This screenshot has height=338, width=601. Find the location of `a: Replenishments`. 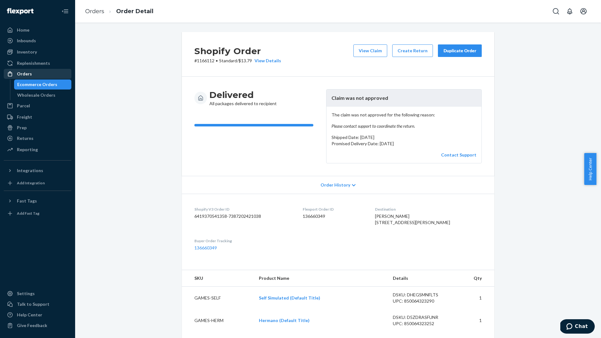

a: Replenishments is located at coordinates (38, 63).